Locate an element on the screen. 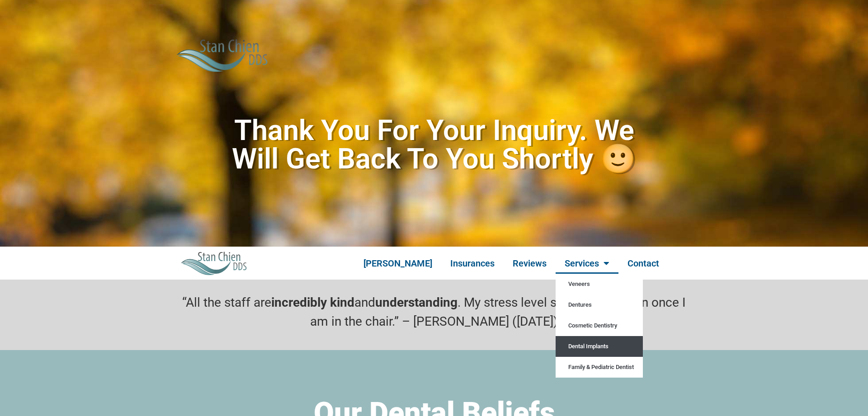 The width and height of the screenshot is (868, 416). a: Services is located at coordinates (587, 263).